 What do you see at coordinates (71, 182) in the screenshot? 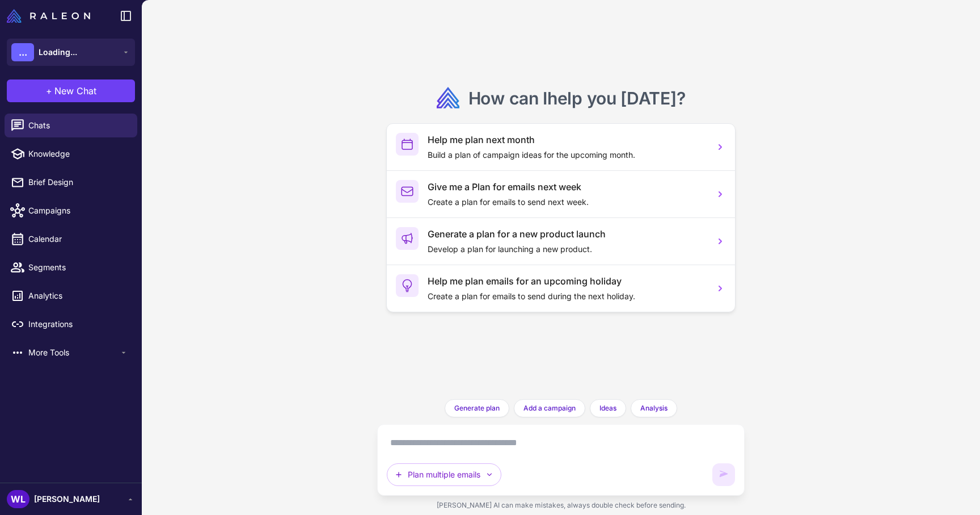
I see `a: Brief Design` at bounding box center [71, 182].